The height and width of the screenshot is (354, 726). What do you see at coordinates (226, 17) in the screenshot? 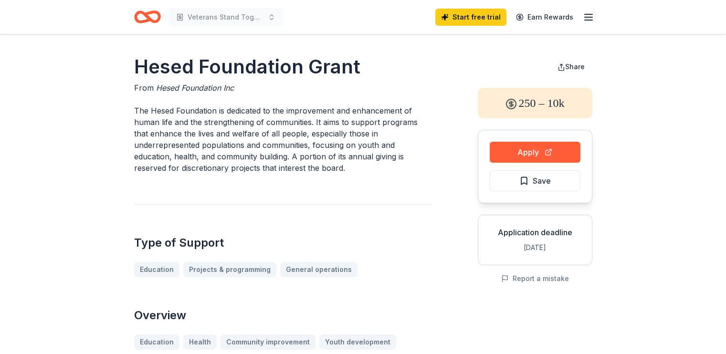
I see `button: Veterans Stand Together` at bounding box center [226, 17].